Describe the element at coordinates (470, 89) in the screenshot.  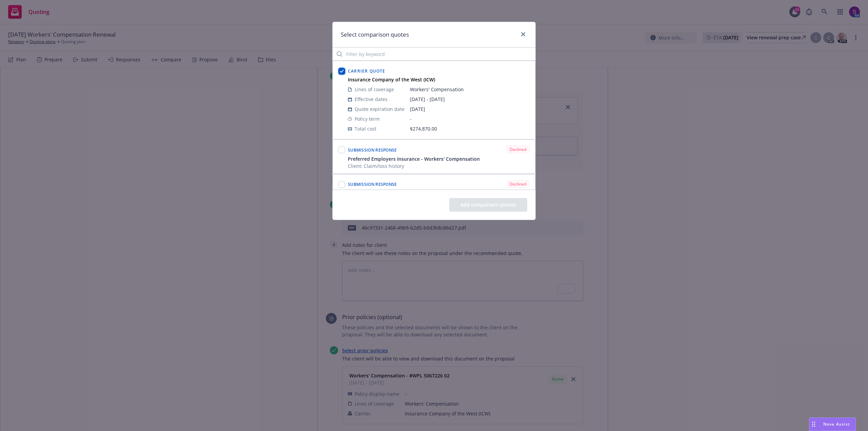
I see `span: Workers' Compensation` at that location.